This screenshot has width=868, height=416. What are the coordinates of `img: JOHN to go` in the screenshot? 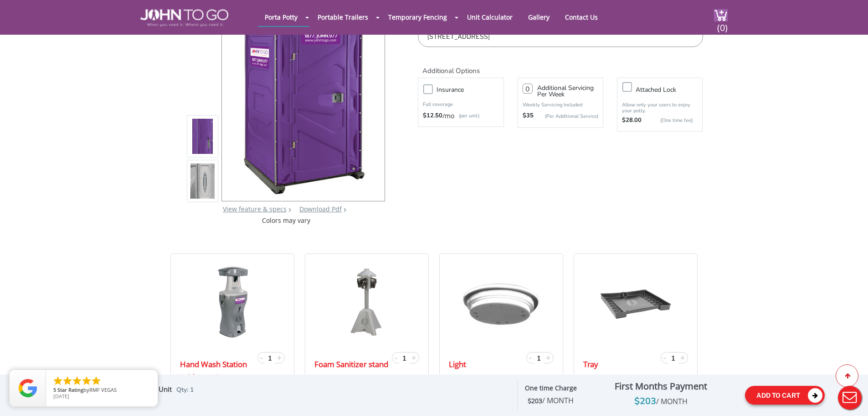 It's located at (184, 18).